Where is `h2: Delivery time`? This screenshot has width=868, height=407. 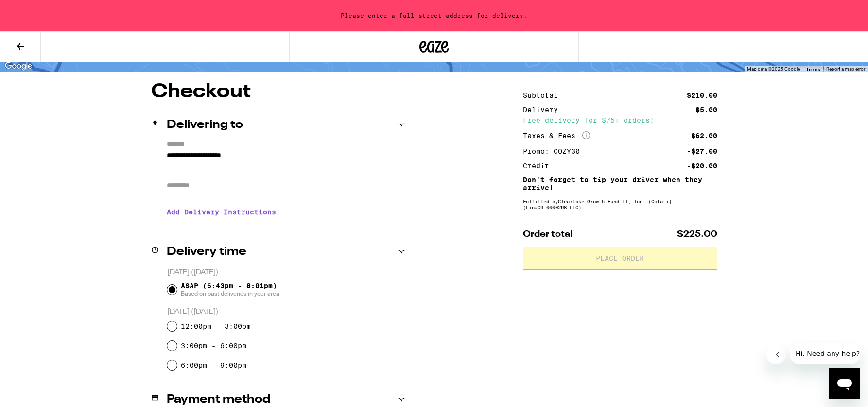
h2: Delivery time is located at coordinates (207, 252).